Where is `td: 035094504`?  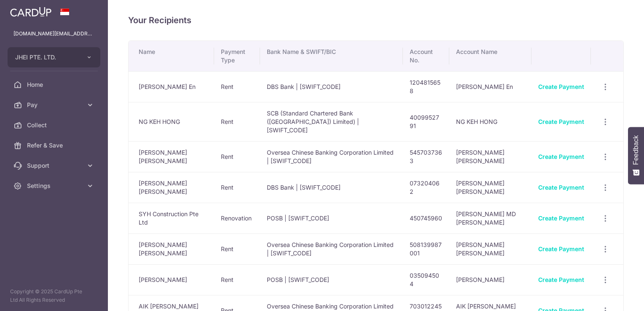 td: 035094504 is located at coordinates (426, 279).